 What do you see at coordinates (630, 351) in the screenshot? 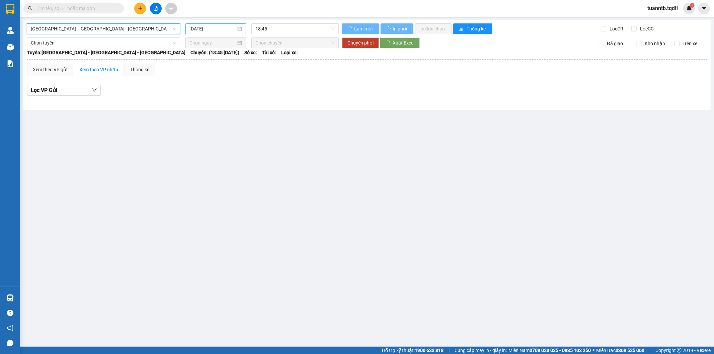
I see `strong: 0369 525 060` at bounding box center [630, 351].